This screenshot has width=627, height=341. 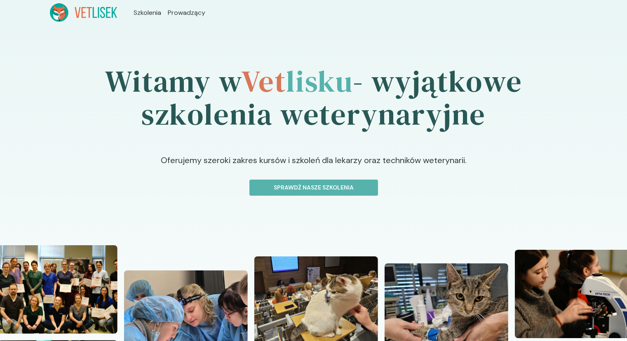 I want to click on p: Sprawdź nasze szkolenia, so click(x=314, y=187).